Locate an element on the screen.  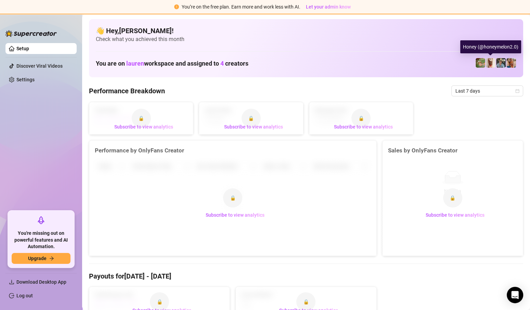
span: rocket is located at coordinates (41, 220).